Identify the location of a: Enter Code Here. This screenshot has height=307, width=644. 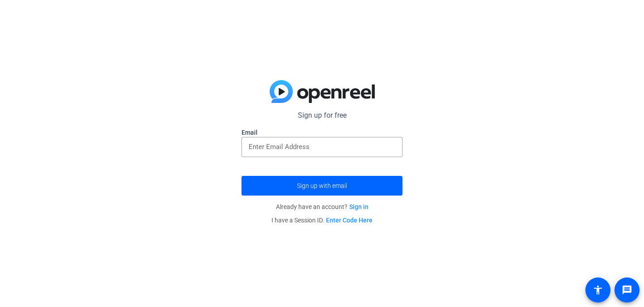
(349, 220).